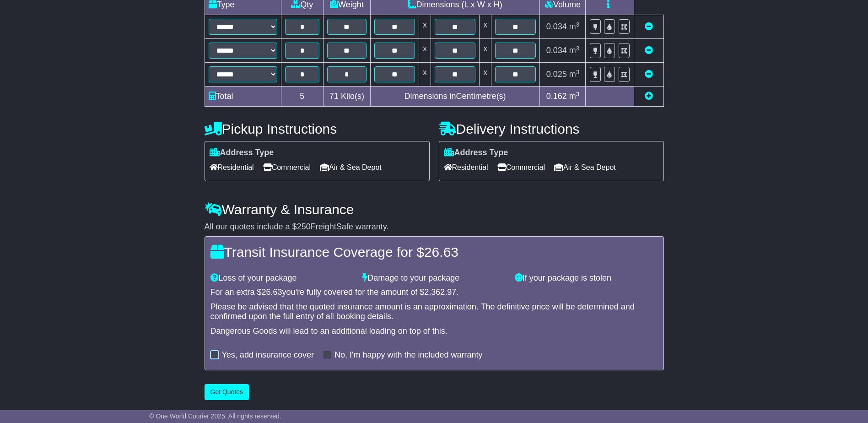 Image resolution: width=868 pixels, height=423 pixels. I want to click on td: 5, so click(302, 96).